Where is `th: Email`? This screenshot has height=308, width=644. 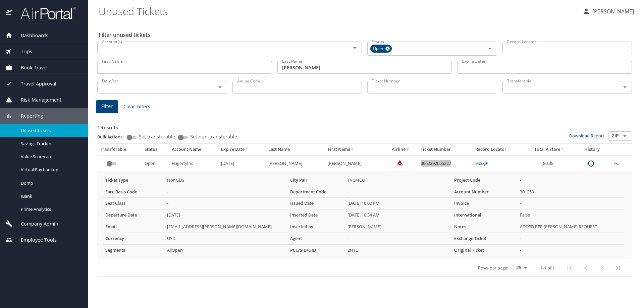
th: Email is located at coordinates (133, 227).